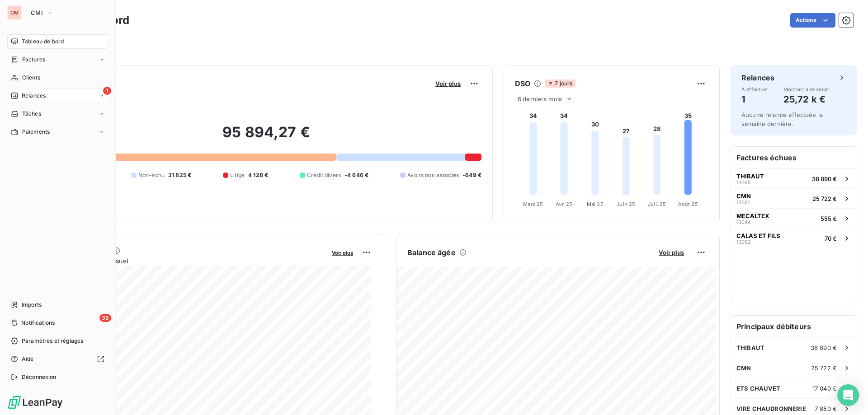 This screenshot has height=415, width=868. Describe the element at coordinates (266, 137) in the screenshot. I see `h2: 95 894,27 €` at that location.